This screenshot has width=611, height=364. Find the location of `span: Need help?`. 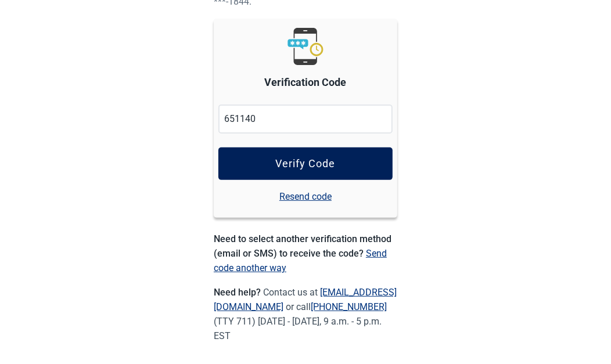

span: Need help? is located at coordinates (238, 292).